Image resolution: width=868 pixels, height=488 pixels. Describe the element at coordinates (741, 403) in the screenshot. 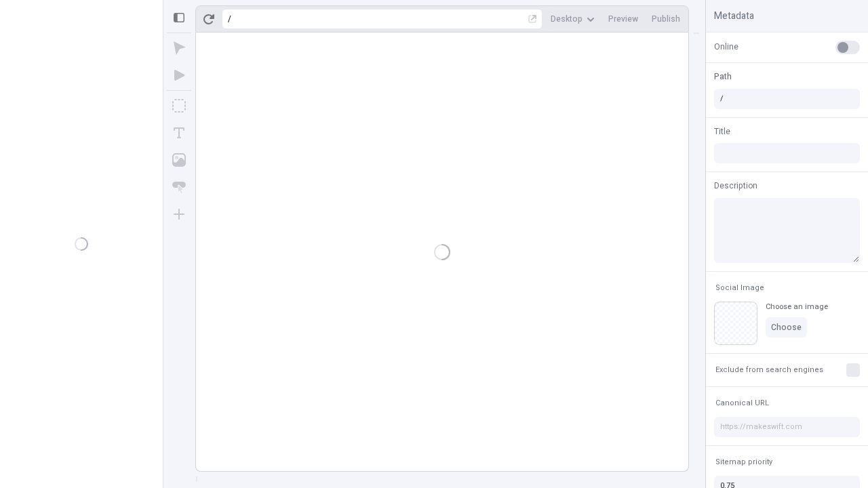

I see `button: Canonical URL` at that location.